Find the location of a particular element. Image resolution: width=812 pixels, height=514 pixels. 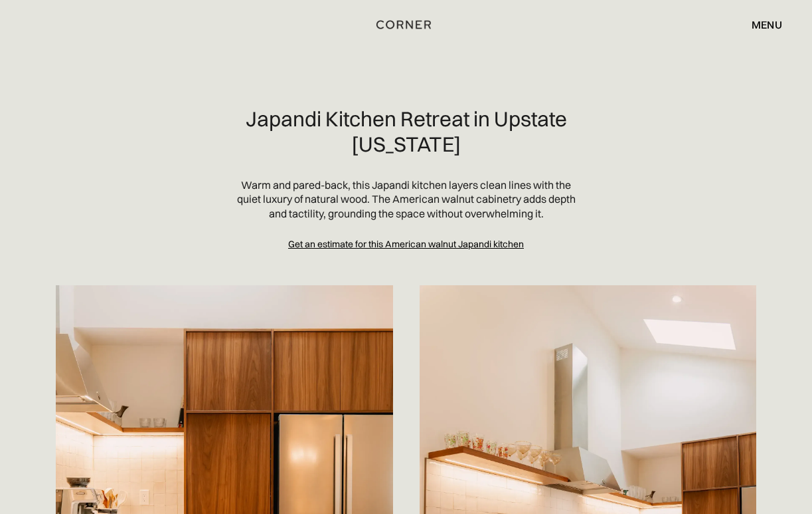

p: Warm and pared-back, this Japandi kitchen layers clean lines with the quiet luxury of natural woo... is located at coordinates (406, 200).